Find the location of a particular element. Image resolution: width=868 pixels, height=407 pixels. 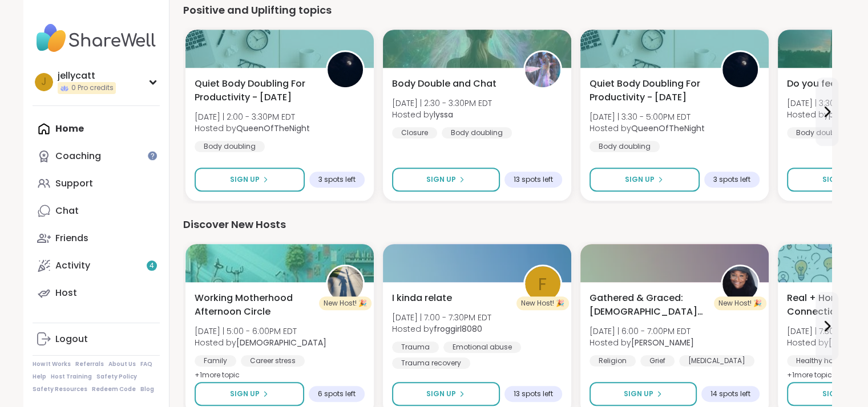

a: Safety Resources is located at coordinates (60, 389).